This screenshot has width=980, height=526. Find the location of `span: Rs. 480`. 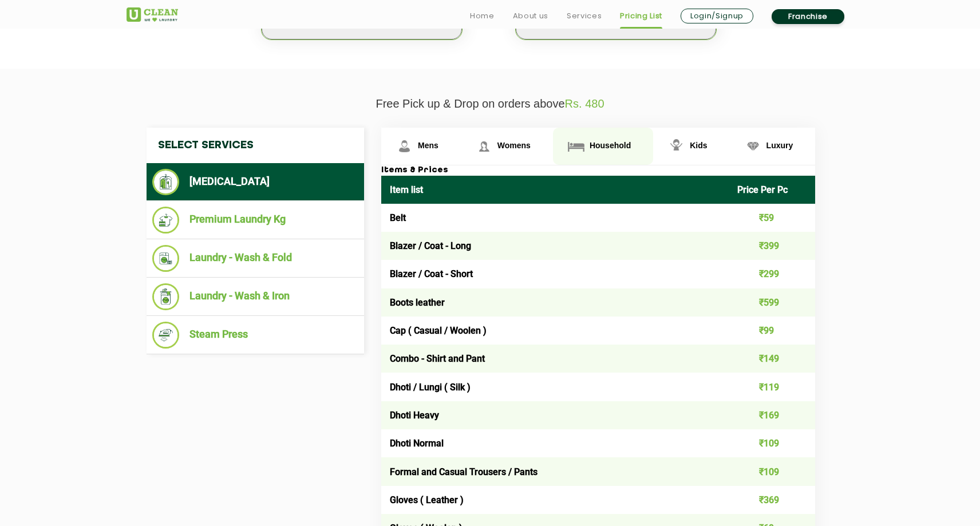

span: Rs. 480 is located at coordinates (585, 104).